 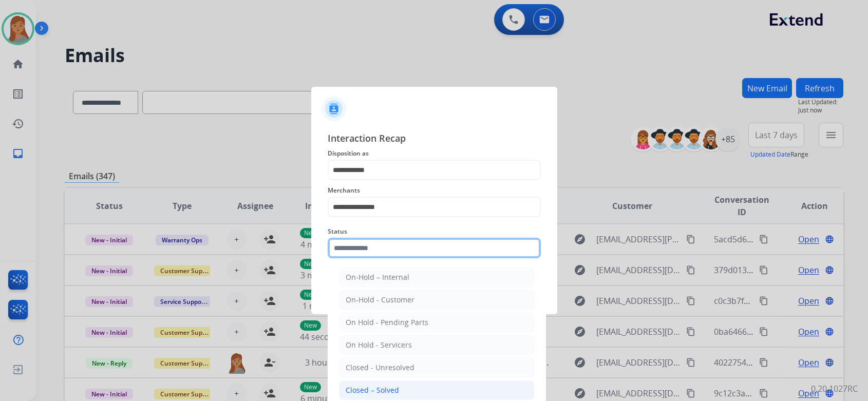 What do you see at coordinates (333, 109) in the screenshot?
I see `img: contactIcon` at bounding box center [333, 109].